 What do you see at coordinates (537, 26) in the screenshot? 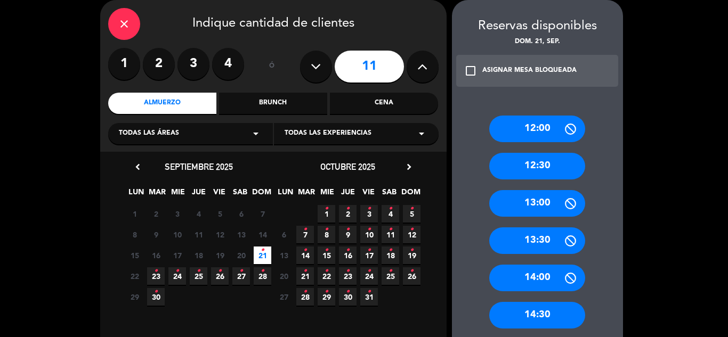
I see `div: Reservas disponibles` at bounding box center [537, 26].